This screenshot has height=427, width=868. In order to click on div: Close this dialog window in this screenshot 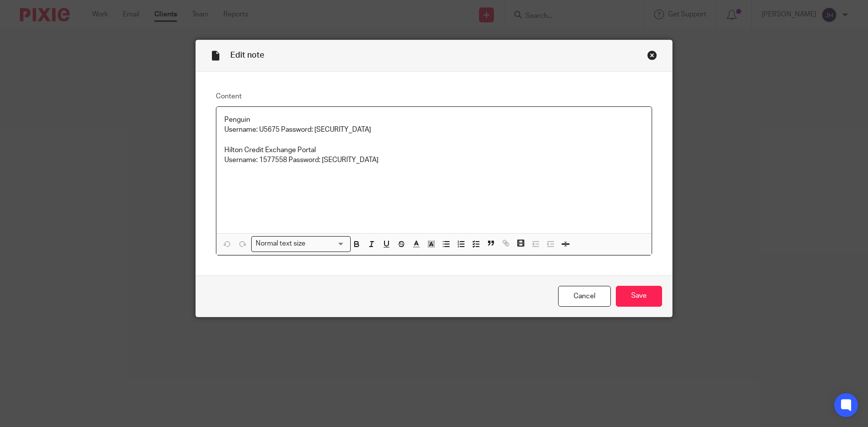, I will do `click(652, 55)`.